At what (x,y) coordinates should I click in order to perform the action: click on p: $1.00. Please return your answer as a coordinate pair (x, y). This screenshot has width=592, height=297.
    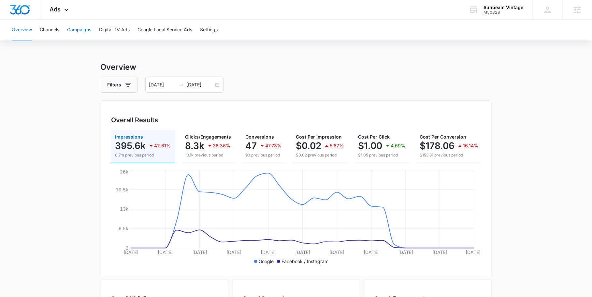
    Looking at the image, I should click on (370, 146).